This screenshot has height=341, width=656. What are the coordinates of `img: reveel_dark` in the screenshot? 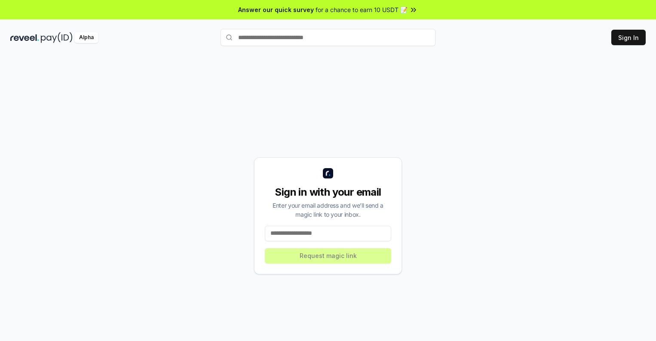 It's located at (25, 37).